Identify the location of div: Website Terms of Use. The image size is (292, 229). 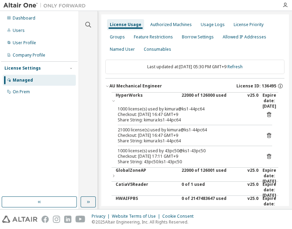
(137, 216).